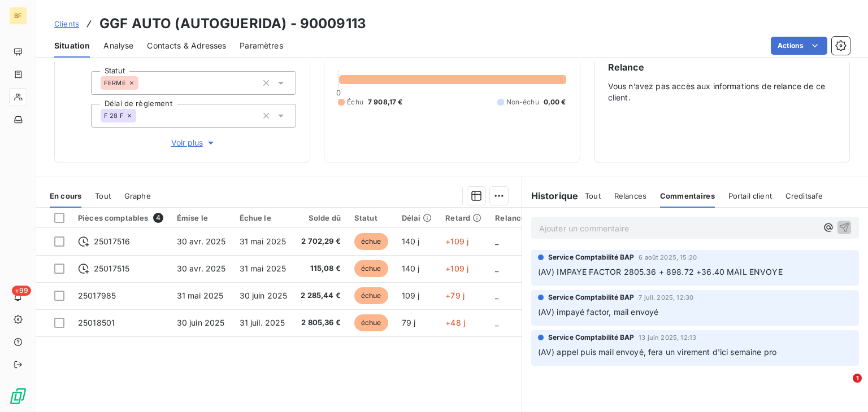  I want to click on div: Vous n’avez pas accès aux informations de relance de ce client., so click(722, 104).